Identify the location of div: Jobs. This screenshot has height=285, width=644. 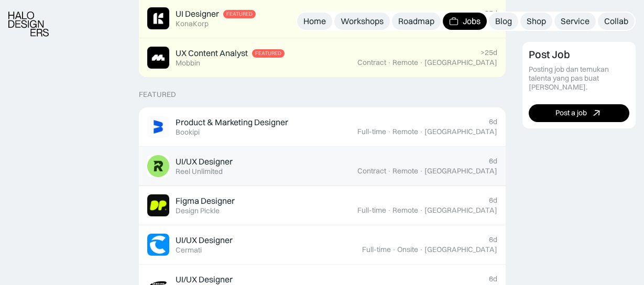
(471, 21).